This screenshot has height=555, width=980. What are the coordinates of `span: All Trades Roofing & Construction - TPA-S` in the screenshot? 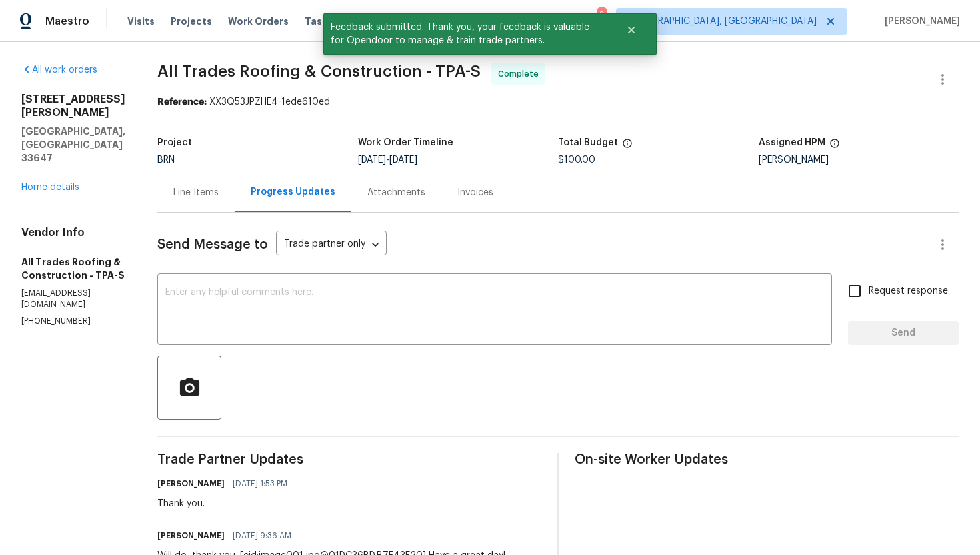 It's located at (319, 71).